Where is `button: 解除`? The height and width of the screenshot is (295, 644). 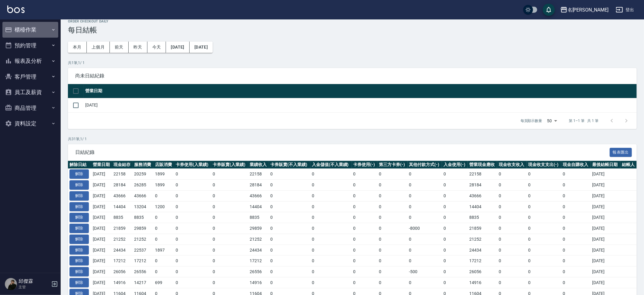
button: 解除 is located at coordinates (79, 261).